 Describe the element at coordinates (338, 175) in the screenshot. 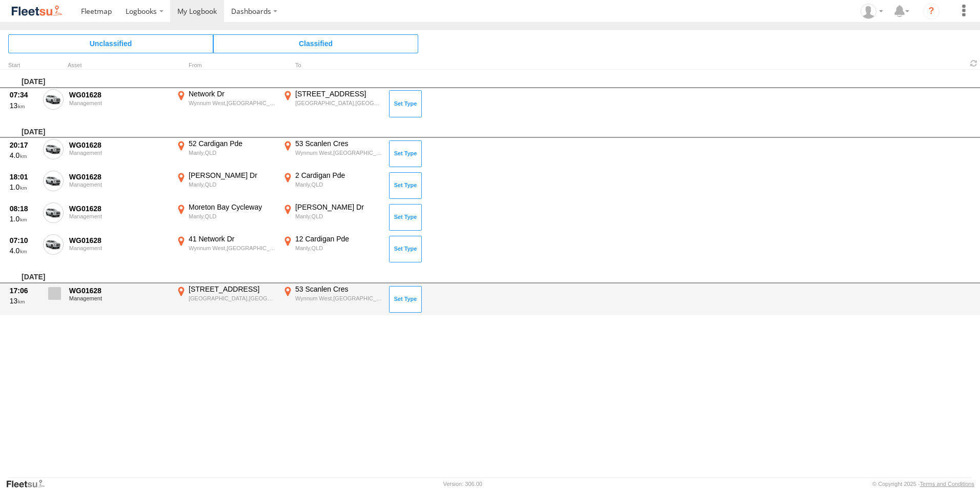

I see `div: 2 Cardigan Pde` at that location.